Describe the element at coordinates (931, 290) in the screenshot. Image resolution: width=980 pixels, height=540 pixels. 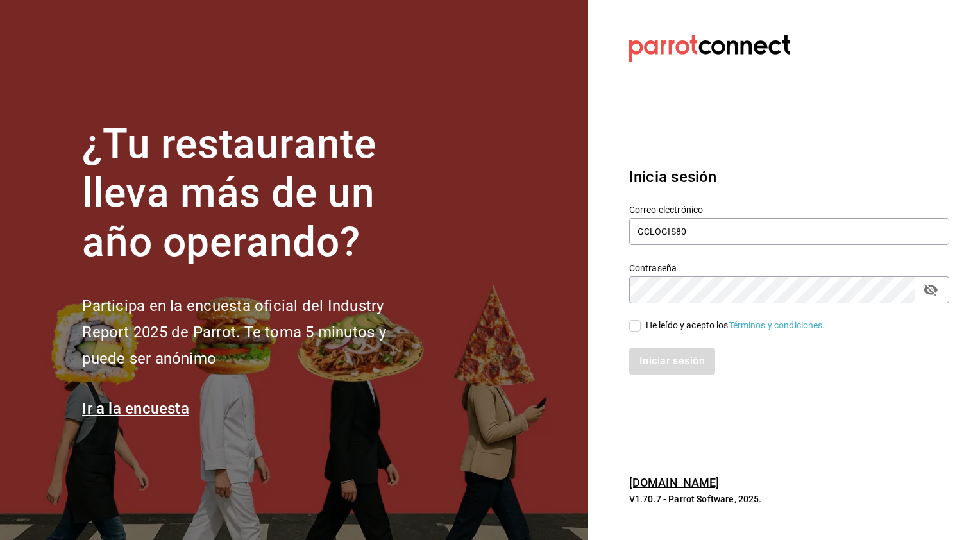
I see `button: passwordField` at that location.